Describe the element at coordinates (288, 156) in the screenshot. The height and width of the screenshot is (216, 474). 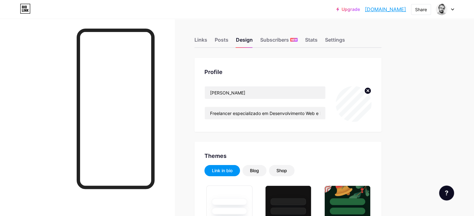
I see `div: Themes` at that location.